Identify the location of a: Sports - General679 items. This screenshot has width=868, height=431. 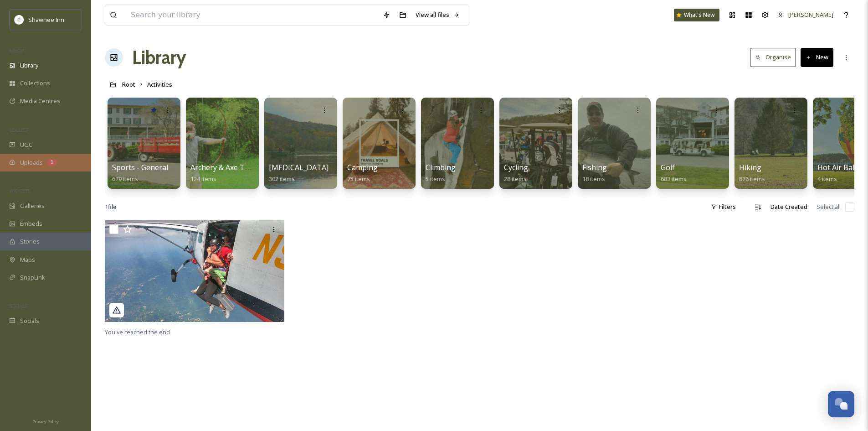
(140, 173).